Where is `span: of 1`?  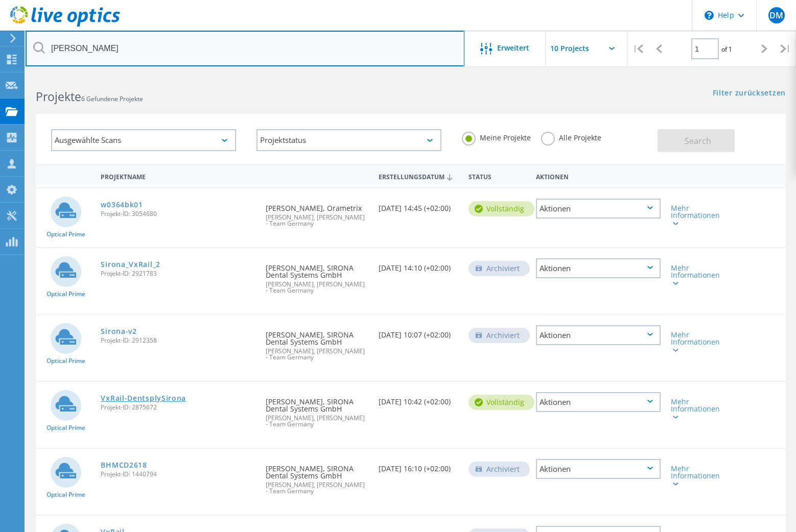 span: of 1 is located at coordinates (726, 49).